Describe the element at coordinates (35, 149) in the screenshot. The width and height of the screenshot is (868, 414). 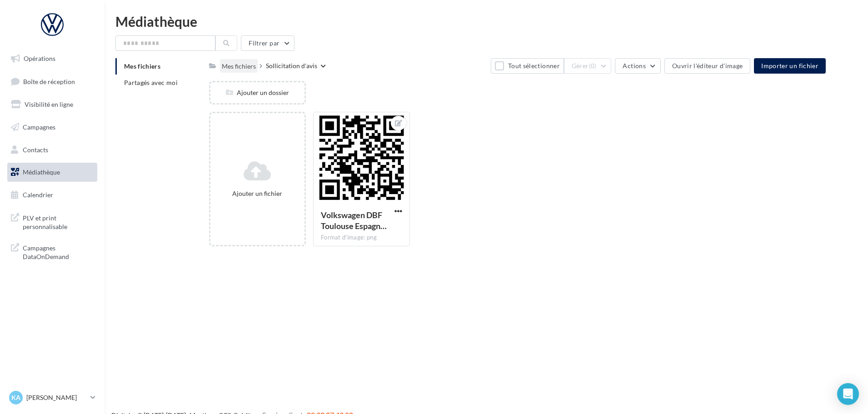
I see `span: Contacts` at that location.